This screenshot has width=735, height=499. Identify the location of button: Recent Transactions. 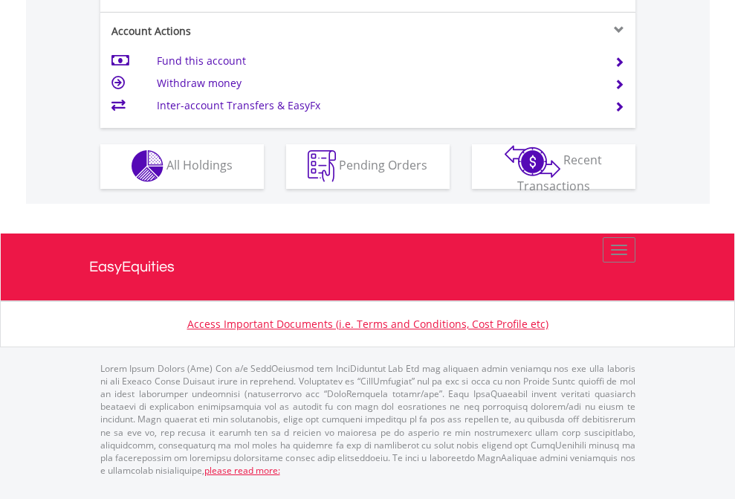
(554, 167).